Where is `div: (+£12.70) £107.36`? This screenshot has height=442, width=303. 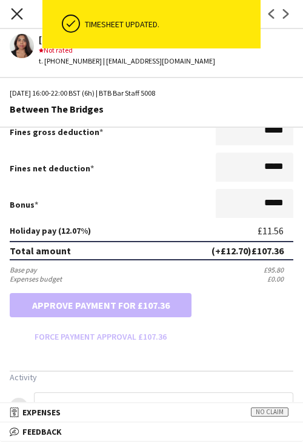
div: (+£12.70) £107.36 is located at coordinates (247, 251).